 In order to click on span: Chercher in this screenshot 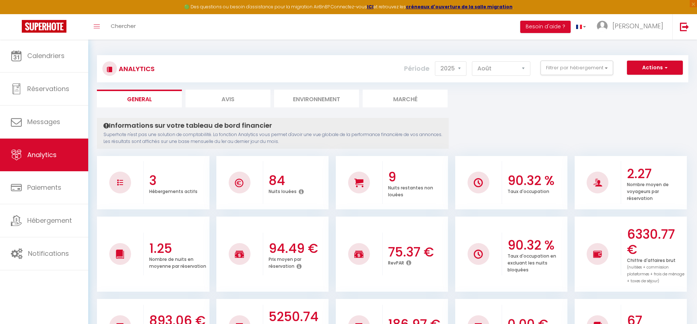, I will do `click(123, 26)`.